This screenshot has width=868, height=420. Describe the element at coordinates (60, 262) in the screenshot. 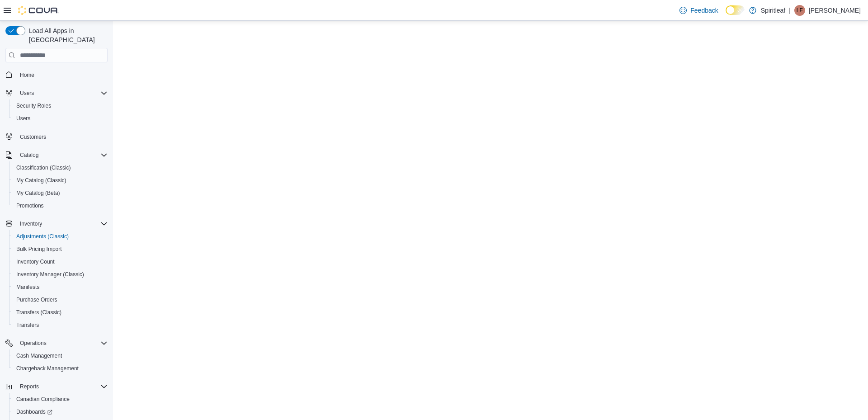

I see `button: Inventory Count` at that location.